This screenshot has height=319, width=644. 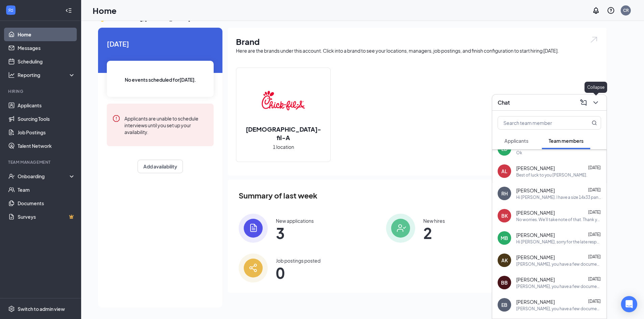 What do you see at coordinates (46, 146) in the screenshot?
I see `a: Talent Network` at bounding box center [46, 146].